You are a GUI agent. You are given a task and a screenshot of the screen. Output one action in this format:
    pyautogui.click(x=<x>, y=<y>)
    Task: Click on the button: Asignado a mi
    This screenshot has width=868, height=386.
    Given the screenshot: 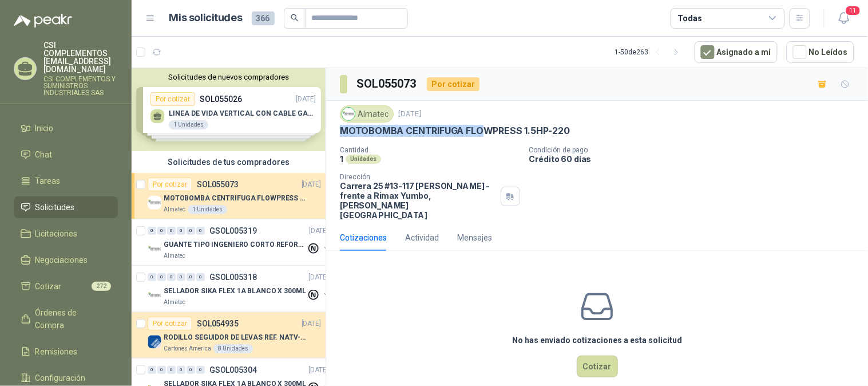 What is the action you would take?
    pyautogui.click(x=736, y=52)
    